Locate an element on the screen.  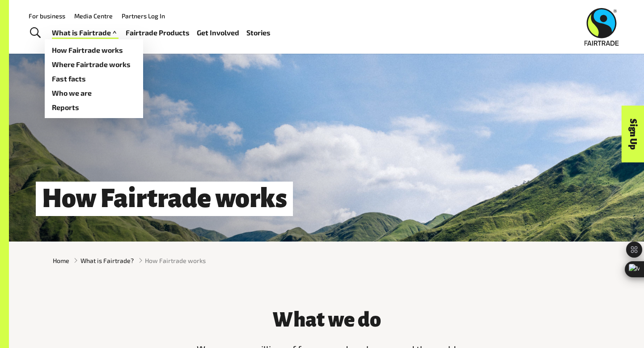
span: How Fairtrade works is located at coordinates (175, 260).